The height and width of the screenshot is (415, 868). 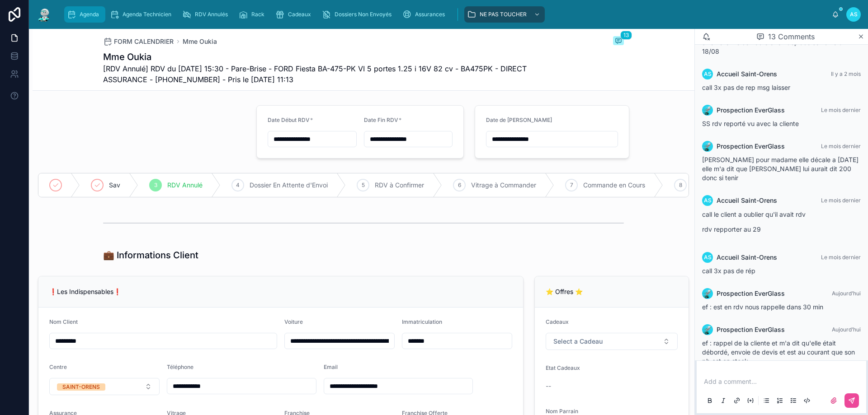 What do you see at coordinates (846, 74) in the screenshot?
I see `span: Il y a 2 mois` at bounding box center [846, 74].